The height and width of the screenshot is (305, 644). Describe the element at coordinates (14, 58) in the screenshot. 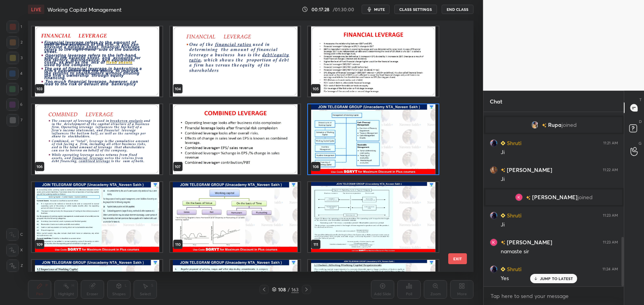

I see `div: 3` at that location.